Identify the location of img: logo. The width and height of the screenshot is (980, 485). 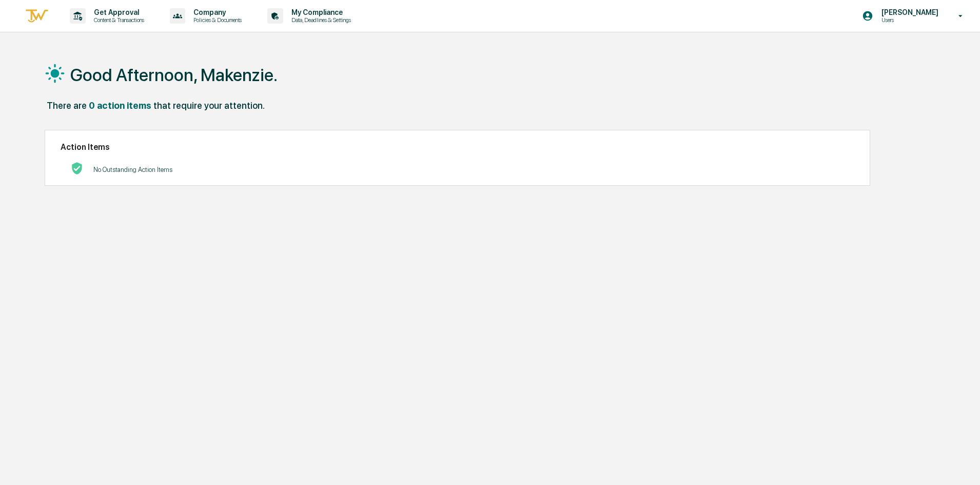
(37, 16).